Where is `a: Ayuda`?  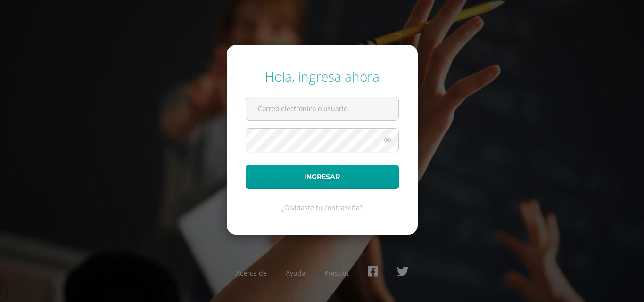 a: Ayuda is located at coordinates (296, 273).